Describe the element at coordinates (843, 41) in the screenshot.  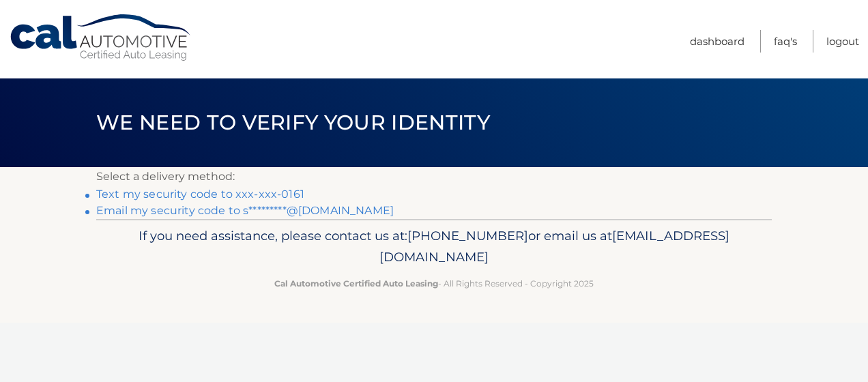
I see `a: Logout` at that location.